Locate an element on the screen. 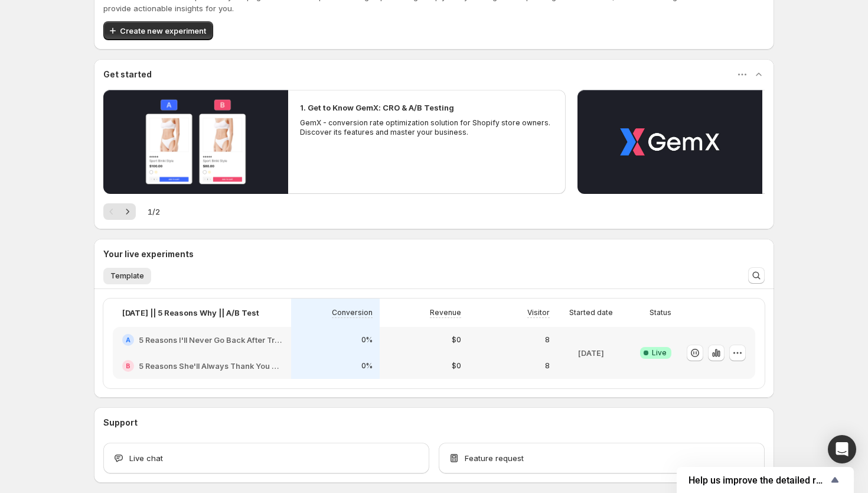  span: Live chat is located at coordinates (146, 458).